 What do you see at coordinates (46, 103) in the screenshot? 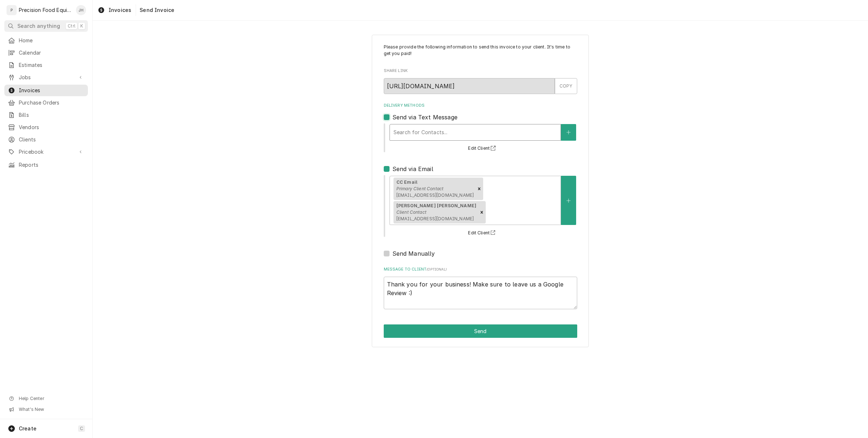
I see `a: Purchase Orders` at bounding box center [46, 103].